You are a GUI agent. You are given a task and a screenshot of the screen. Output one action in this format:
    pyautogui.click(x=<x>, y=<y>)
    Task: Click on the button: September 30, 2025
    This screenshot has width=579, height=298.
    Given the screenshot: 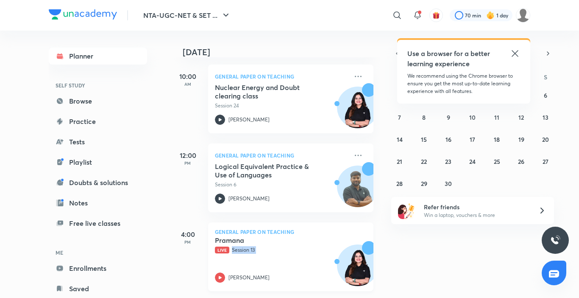 What is the action you would take?
    pyautogui.click(x=448, y=183)
    